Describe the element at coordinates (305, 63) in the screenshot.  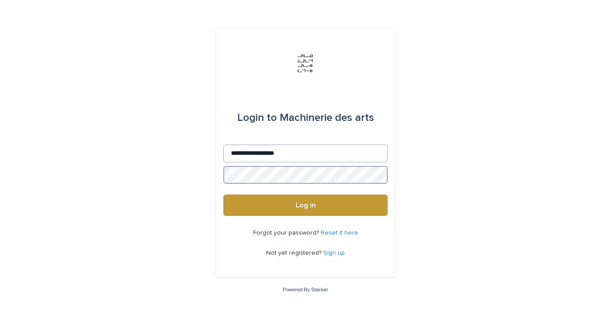
I see `img: Jx8JiDZqSLW7pnA6nIo1` at that location.